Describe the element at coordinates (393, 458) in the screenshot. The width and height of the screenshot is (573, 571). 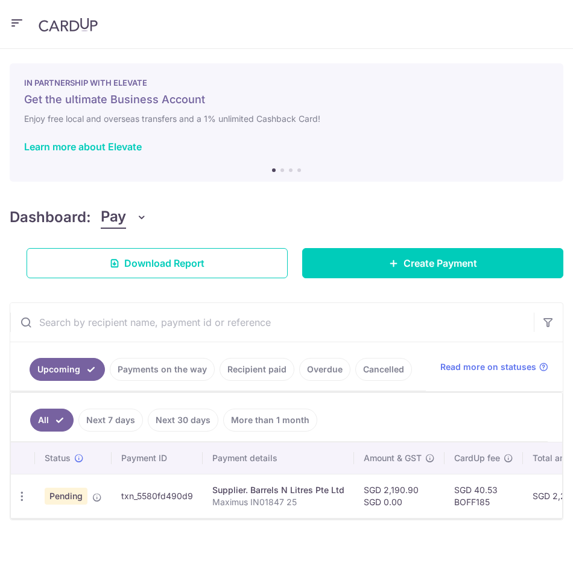
I see `span: Amount & GST` at that location.